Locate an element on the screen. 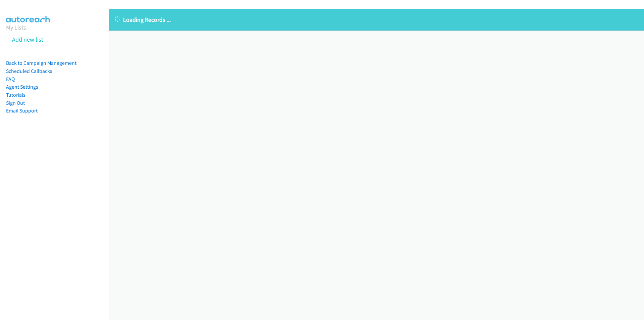 The width and height of the screenshot is (644, 320). a: Email Support is located at coordinates (22, 110).